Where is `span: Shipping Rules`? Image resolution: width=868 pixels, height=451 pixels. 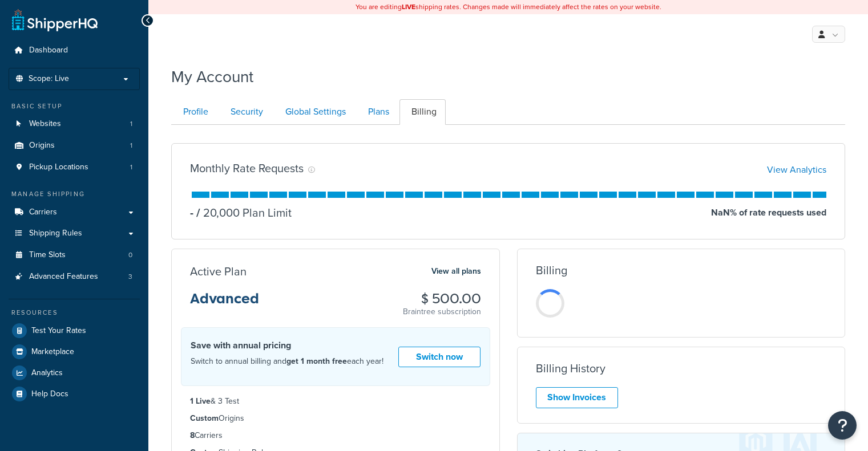
span: Shipping Rules is located at coordinates (56, 233).